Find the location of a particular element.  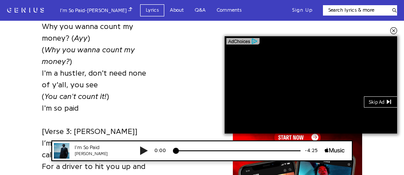

i: Ayy is located at coordinates (81, 38).